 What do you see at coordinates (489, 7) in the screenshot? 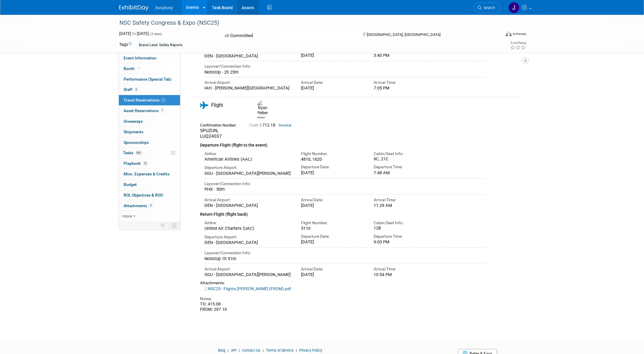
I see `span: Search` at bounding box center [489, 7].